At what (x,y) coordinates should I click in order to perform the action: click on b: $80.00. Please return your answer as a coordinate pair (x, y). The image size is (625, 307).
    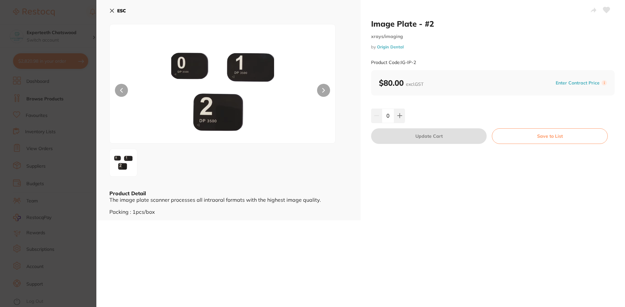
    Looking at the image, I should click on (401, 83).